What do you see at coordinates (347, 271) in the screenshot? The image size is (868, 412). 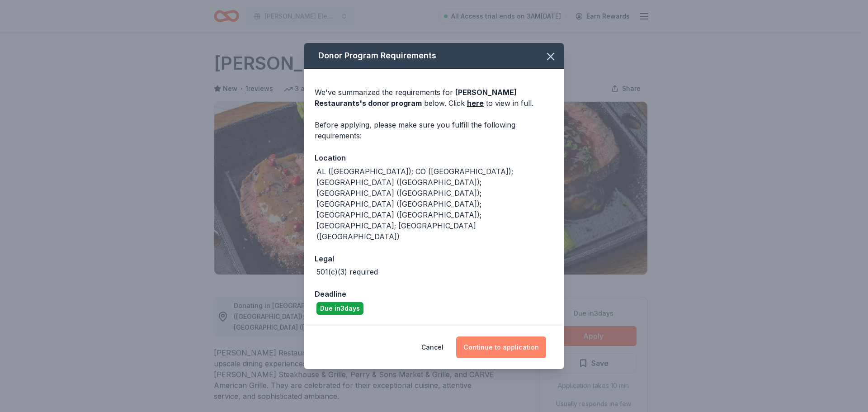 I see `div: 501(c)(3) required` at bounding box center [347, 271].